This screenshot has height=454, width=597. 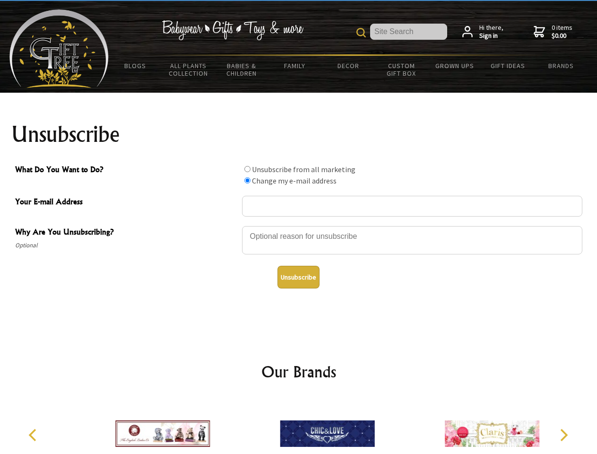 I want to click on label: Change my e-mail address, so click(x=294, y=181).